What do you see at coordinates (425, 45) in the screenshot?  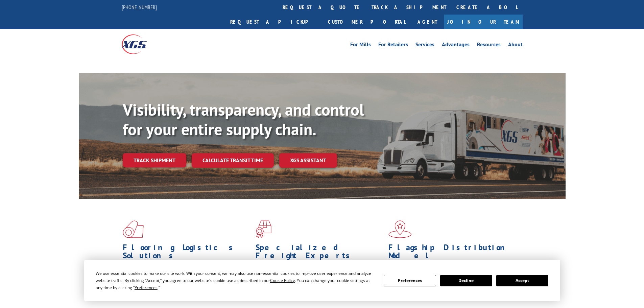 I see `a: Services` at bounding box center [425, 45].